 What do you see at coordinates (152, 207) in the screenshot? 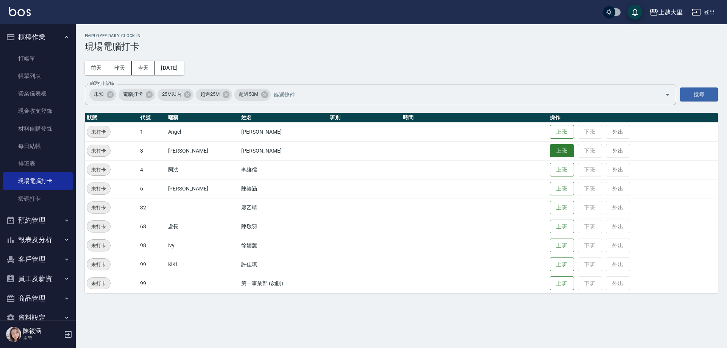
I see `td: 32` at bounding box center [152, 207].